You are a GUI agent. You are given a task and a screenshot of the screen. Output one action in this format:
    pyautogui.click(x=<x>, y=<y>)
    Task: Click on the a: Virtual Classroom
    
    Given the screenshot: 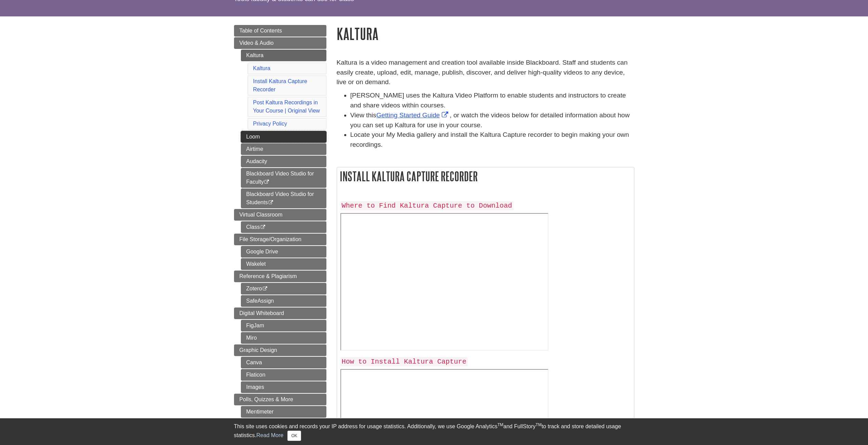 What is the action you would take?
    pyautogui.click(x=280, y=214)
    